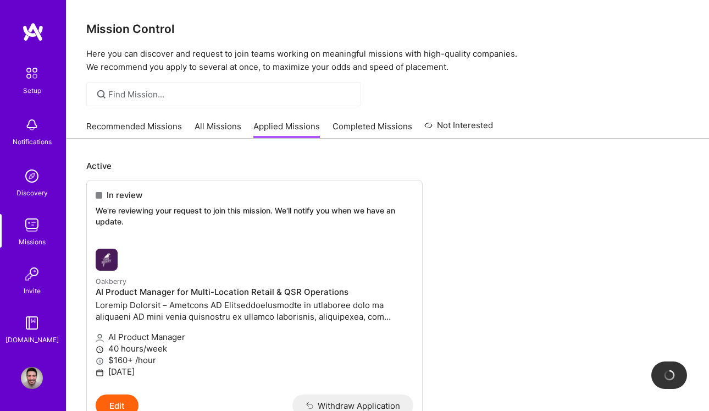 The image size is (709, 411). Describe the element at coordinates (99, 349) in the screenshot. I see `i: icon Clock` at that location.